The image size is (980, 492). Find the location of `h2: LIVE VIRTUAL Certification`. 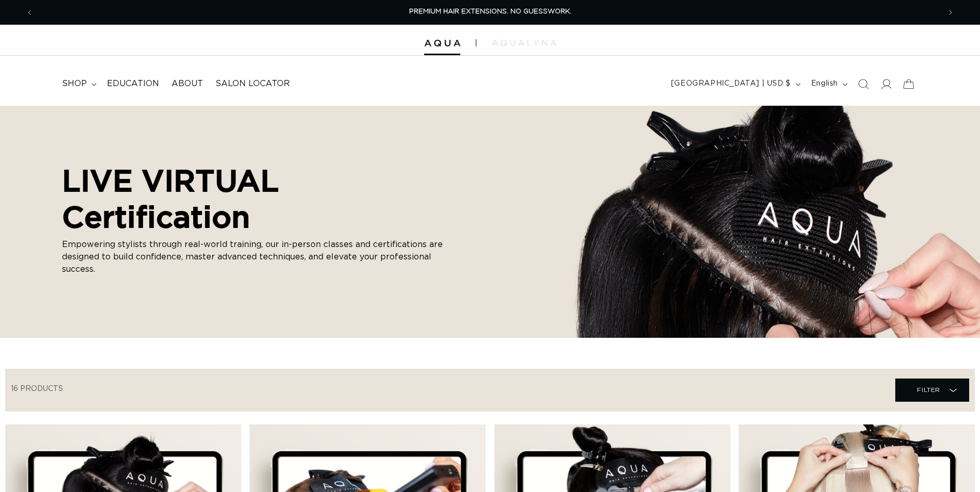

h2: LIVE VIRTUAL Certification is located at coordinates (258, 198).